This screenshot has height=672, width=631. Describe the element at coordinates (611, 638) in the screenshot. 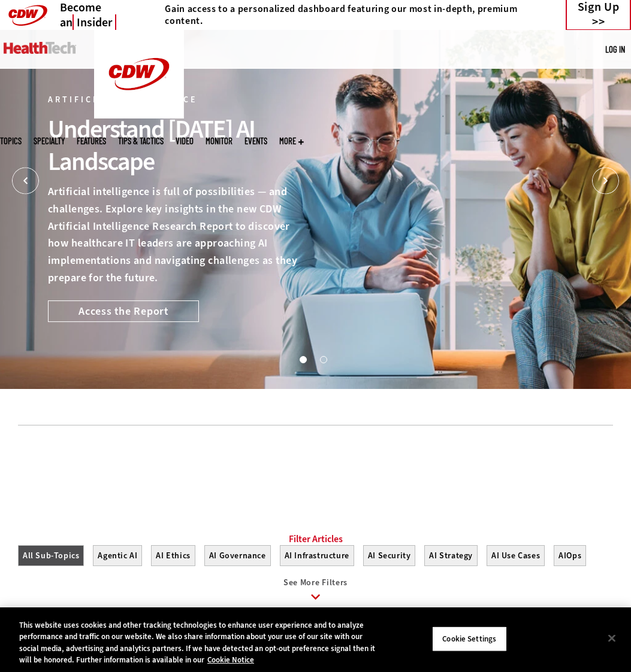

I see `button: Close` at that location.